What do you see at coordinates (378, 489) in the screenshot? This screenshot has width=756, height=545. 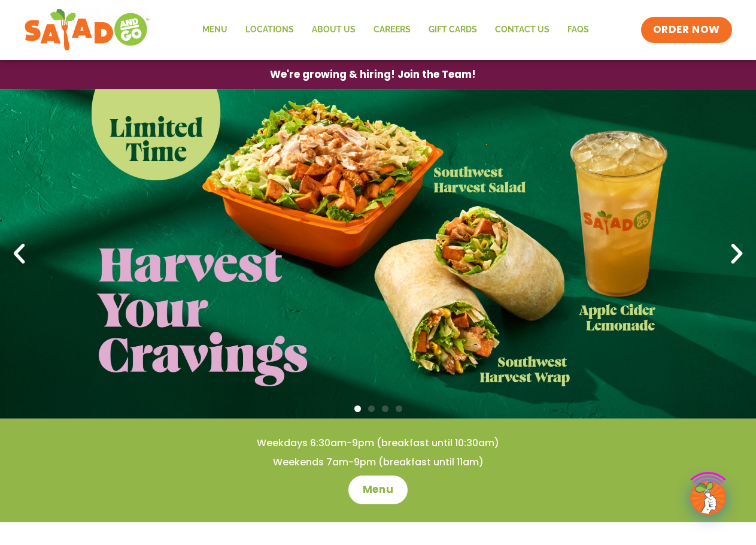 I see `span: Menu` at bounding box center [378, 489].